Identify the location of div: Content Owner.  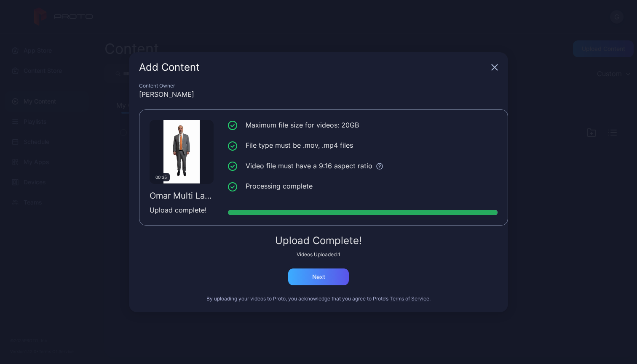
(318, 86).